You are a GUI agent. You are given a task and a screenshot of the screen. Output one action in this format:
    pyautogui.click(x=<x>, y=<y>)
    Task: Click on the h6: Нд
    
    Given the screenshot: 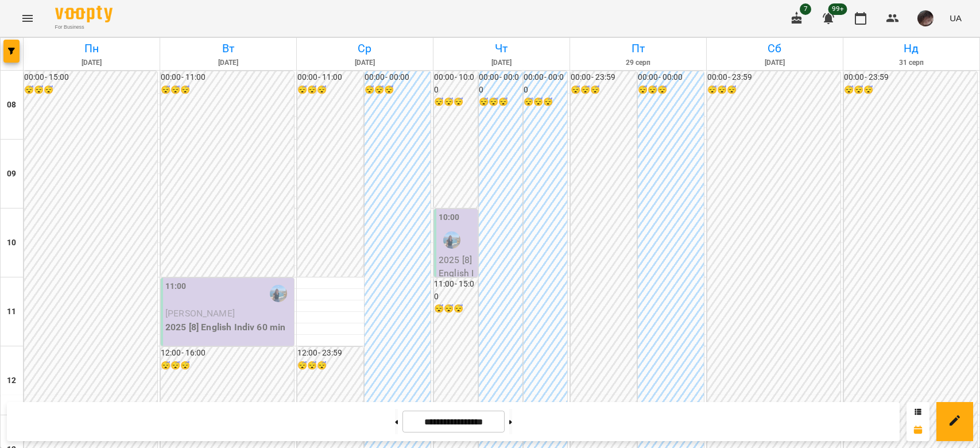 What is the action you would take?
    pyautogui.click(x=911, y=48)
    